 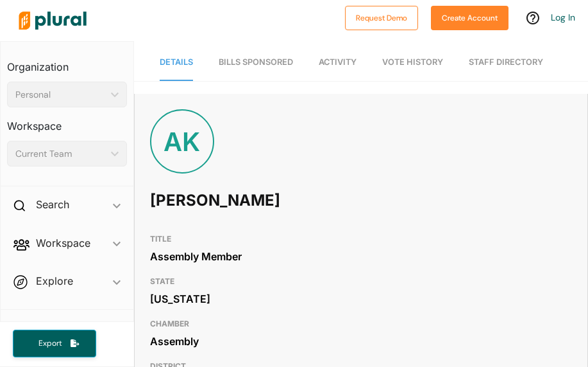 What do you see at coordinates (337, 62) in the screenshot?
I see `span: Activity` at bounding box center [337, 62].